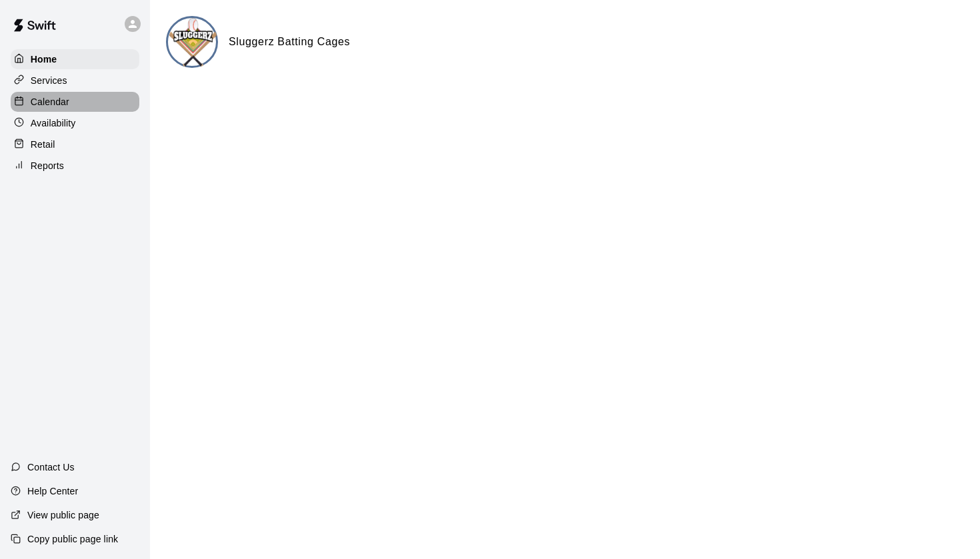 The image size is (980, 559). Describe the element at coordinates (43, 144) in the screenshot. I see `p: Retail` at that location.